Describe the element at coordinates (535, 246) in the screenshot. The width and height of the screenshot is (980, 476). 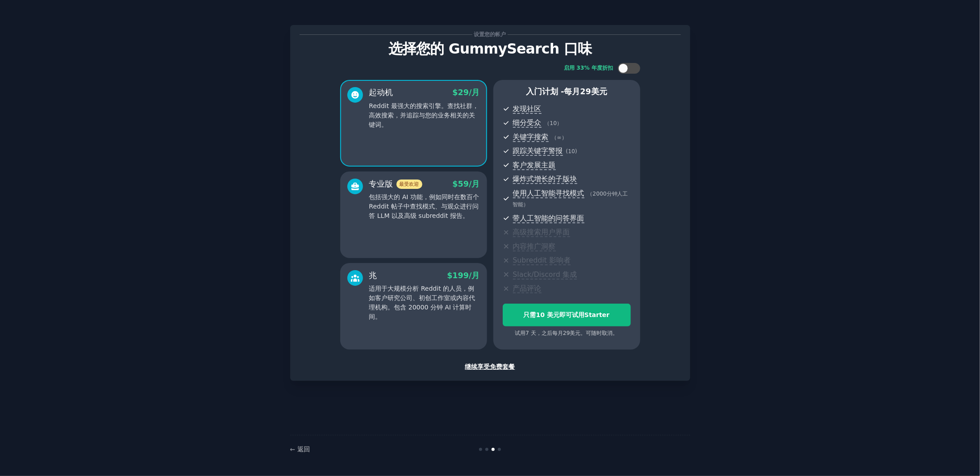
I see `font: 内容推广洞察` at that location.